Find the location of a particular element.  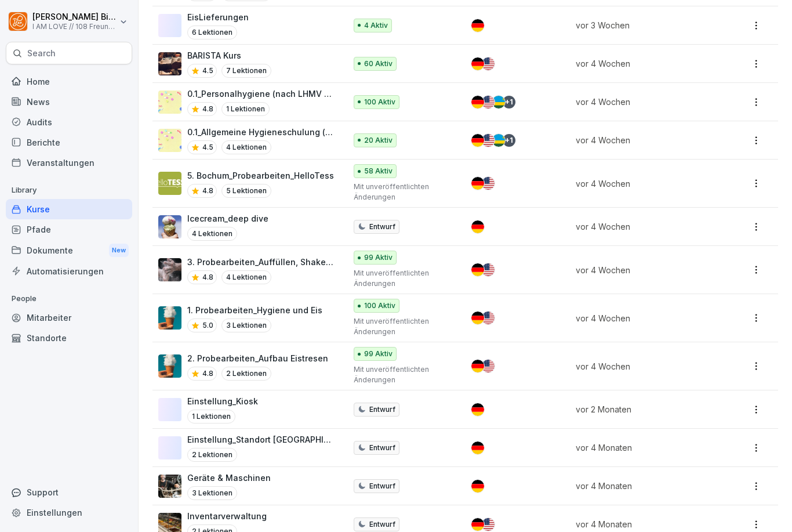

div: Standorte is located at coordinates (69, 337).